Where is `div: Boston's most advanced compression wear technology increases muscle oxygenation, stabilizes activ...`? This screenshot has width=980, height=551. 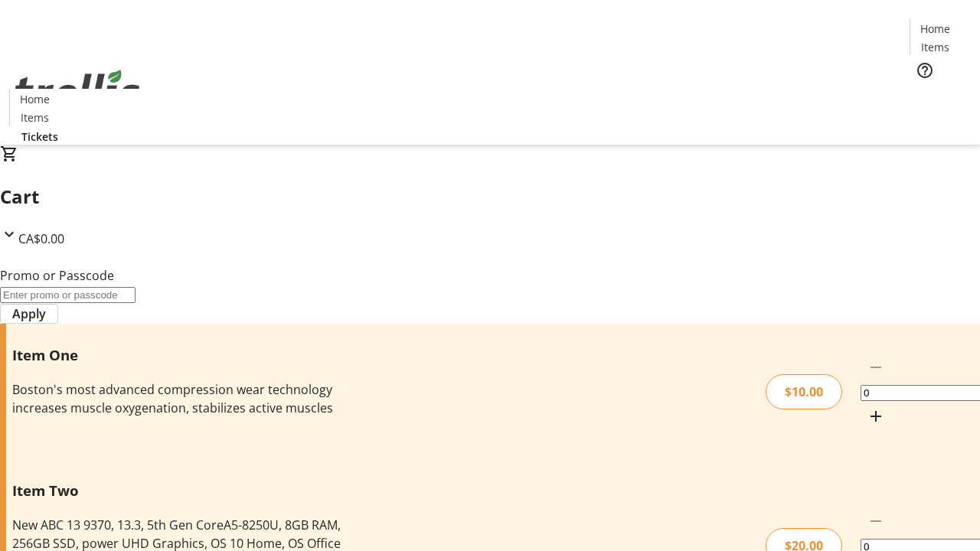
div: Boston's most advanced compression wear technology increases muscle oxygenation, stabilizes activ... is located at coordinates (179, 399).